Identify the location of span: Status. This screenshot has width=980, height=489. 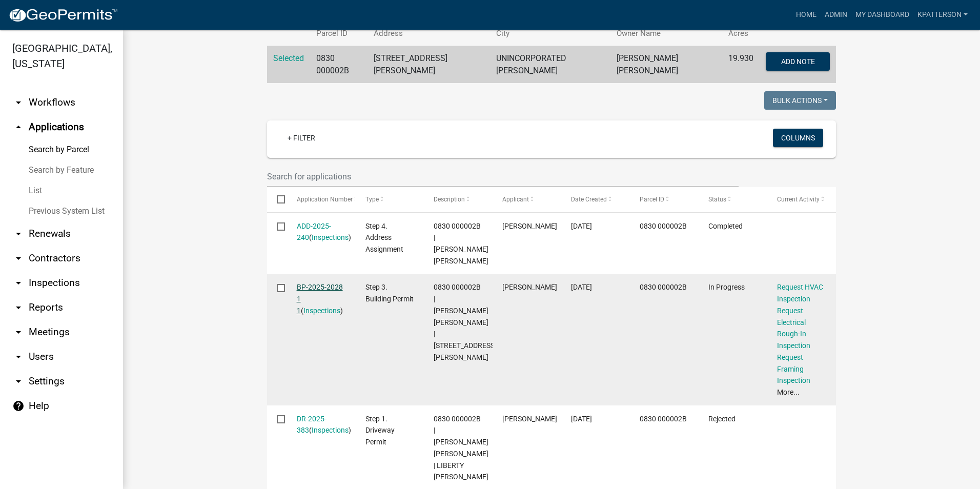
(717, 200).